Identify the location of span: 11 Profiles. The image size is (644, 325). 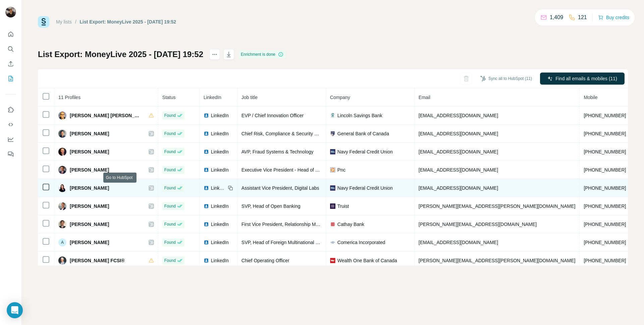
(70, 97).